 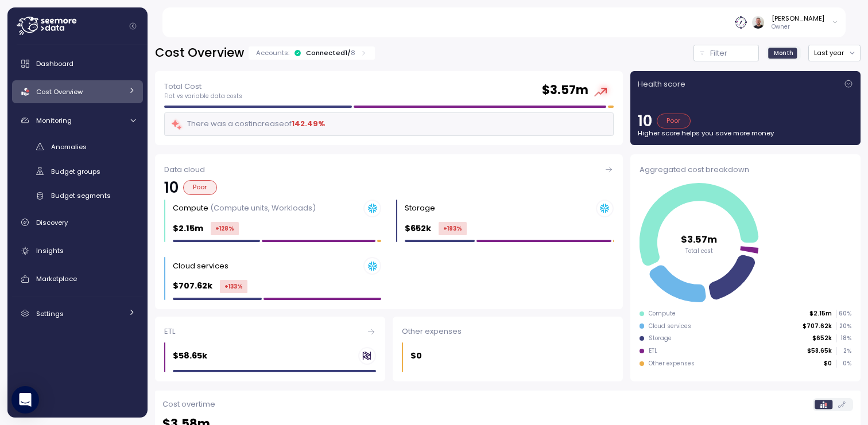 What do you see at coordinates (331, 53) in the screenshot?
I see `div: Connected 1 /` at bounding box center [331, 53].